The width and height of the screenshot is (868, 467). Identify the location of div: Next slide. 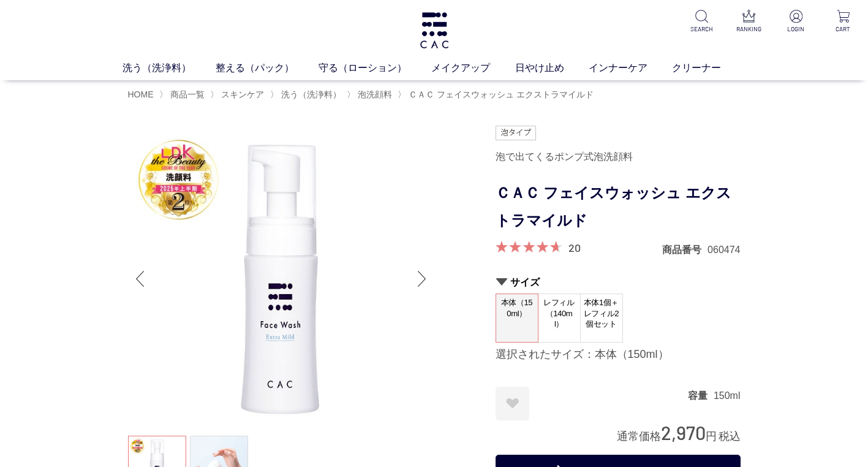
(422, 279).